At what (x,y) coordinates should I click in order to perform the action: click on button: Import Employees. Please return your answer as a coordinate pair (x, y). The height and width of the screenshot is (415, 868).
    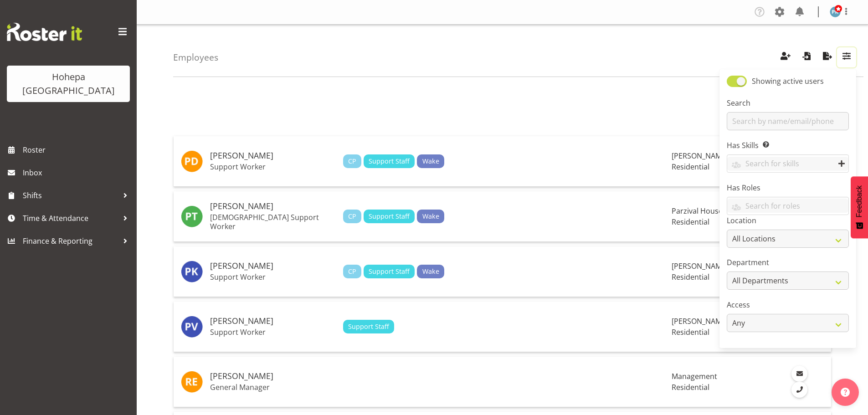
    Looking at the image, I should click on (807, 57).